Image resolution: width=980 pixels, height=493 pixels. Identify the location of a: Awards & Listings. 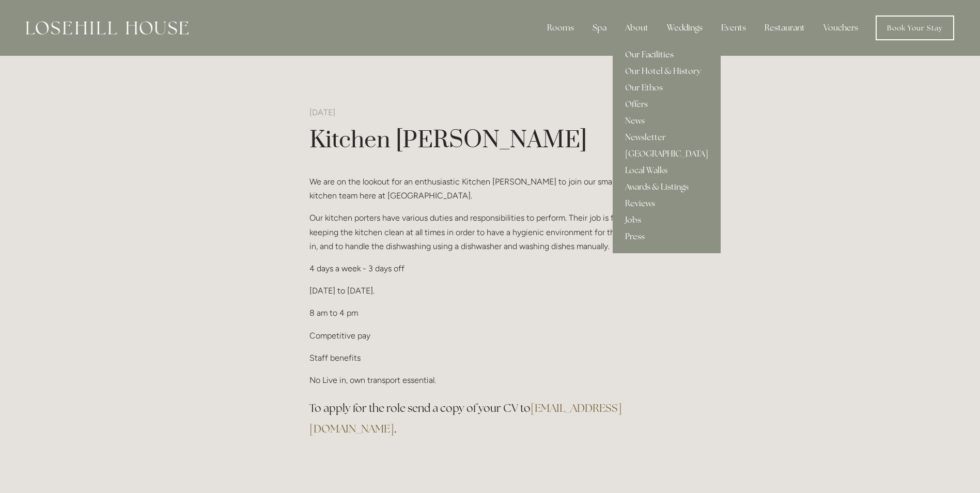
(667, 187).